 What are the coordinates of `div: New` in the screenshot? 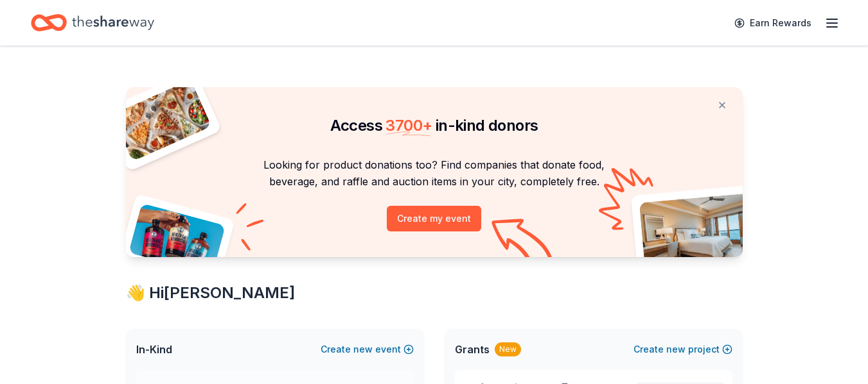 It's located at (507, 349).